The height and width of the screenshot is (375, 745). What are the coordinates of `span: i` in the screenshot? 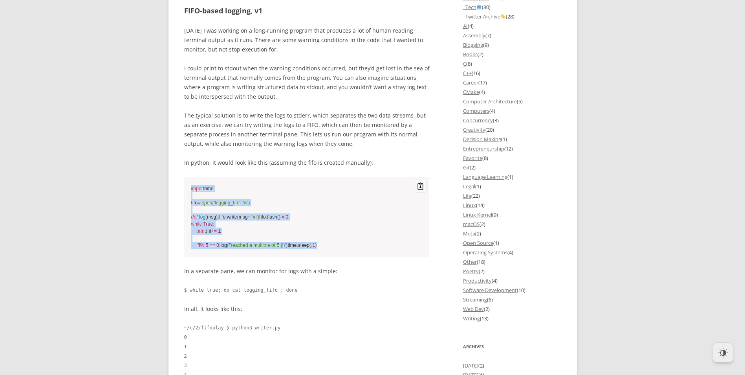 It's located at (283, 245).